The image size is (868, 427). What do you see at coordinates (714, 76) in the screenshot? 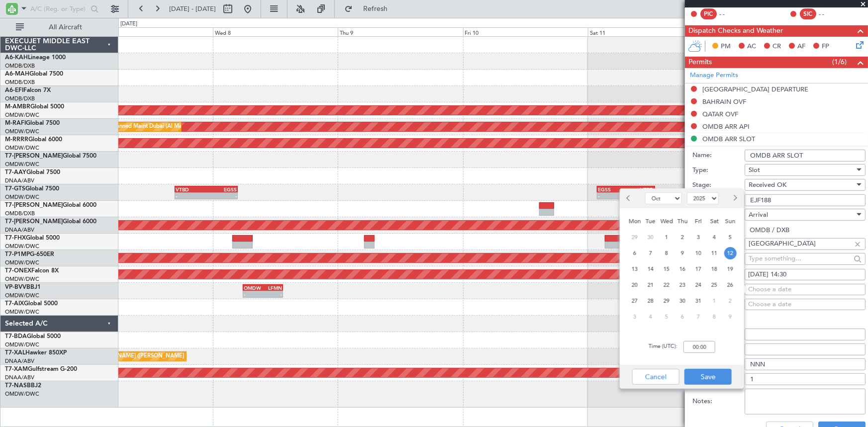
I see `a: Manage Permits` at bounding box center [714, 76].